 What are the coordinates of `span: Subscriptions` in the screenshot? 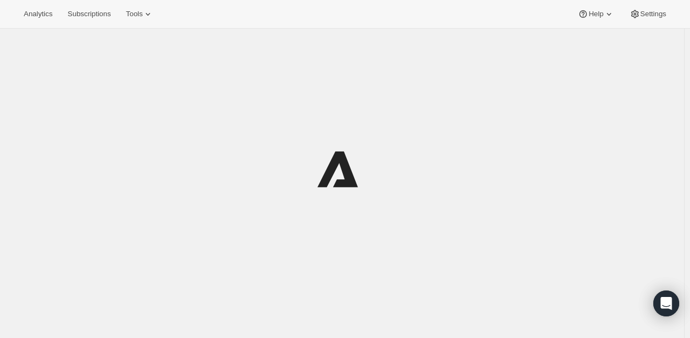 It's located at (89, 14).